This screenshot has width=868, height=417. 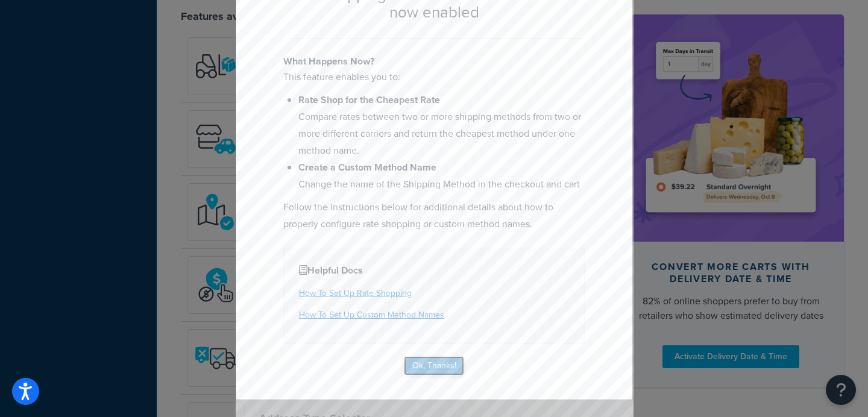 I want to click on h4: What Happens Now?, so click(x=434, y=61).